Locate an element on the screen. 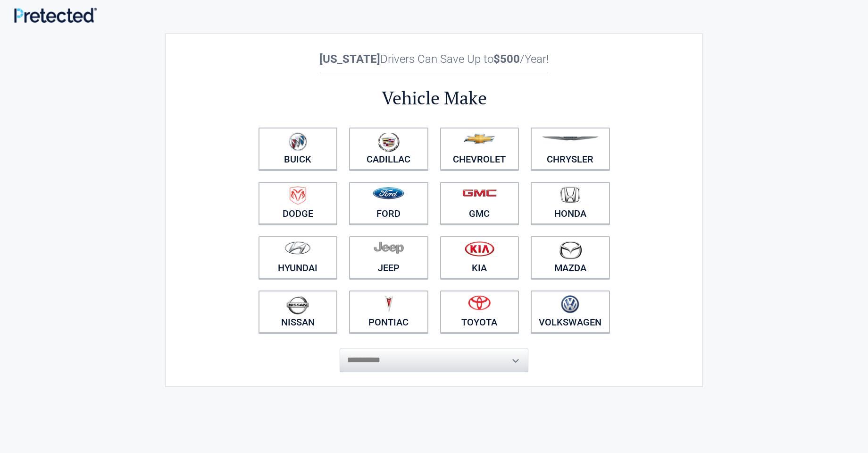 The width and height of the screenshot is (868, 453). img: gmc is located at coordinates (480, 193).